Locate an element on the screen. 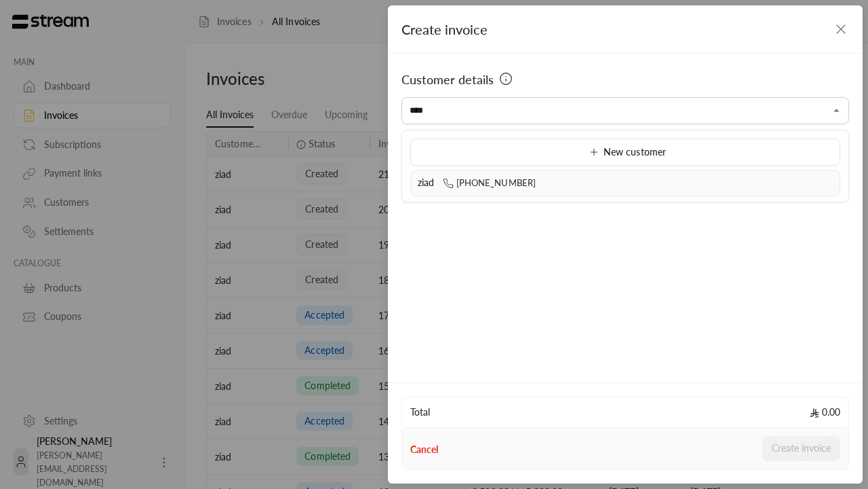 The width and height of the screenshot is (868, 489). span: Create invoice is located at coordinates (444, 29).